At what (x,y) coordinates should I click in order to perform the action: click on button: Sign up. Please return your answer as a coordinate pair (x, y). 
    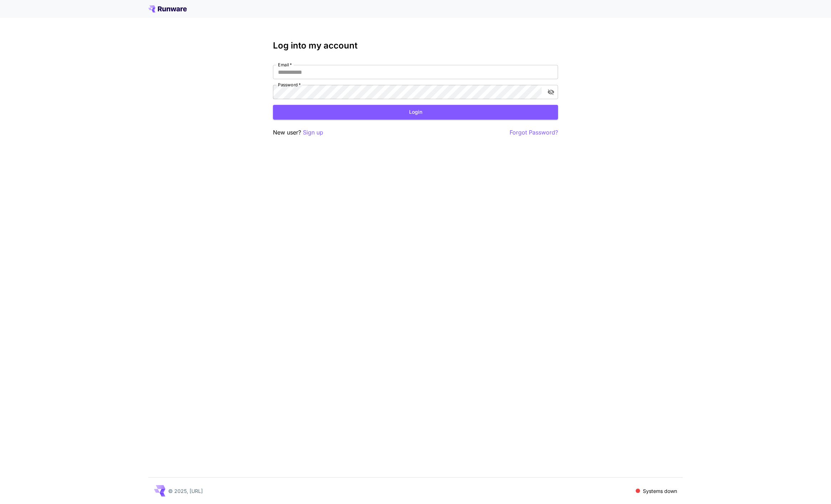
    Looking at the image, I should click on (313, 132).